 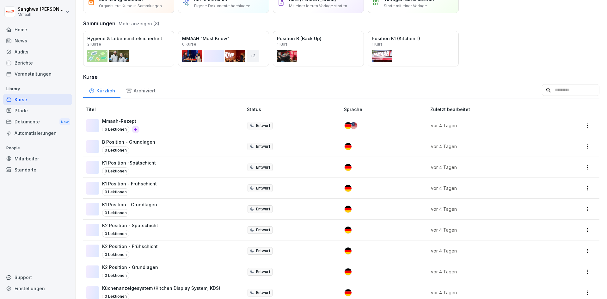 What do you see at coordinates (65, 122) in the screenshot?
I see `div: New` at bounding box center [65, 122].